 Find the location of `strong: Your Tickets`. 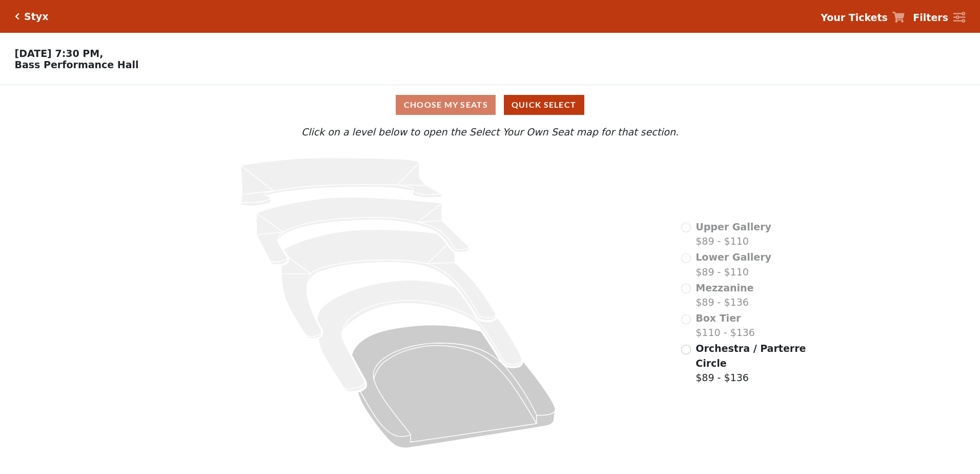

strong: Your Tickets is located at coordinates (854, 17).